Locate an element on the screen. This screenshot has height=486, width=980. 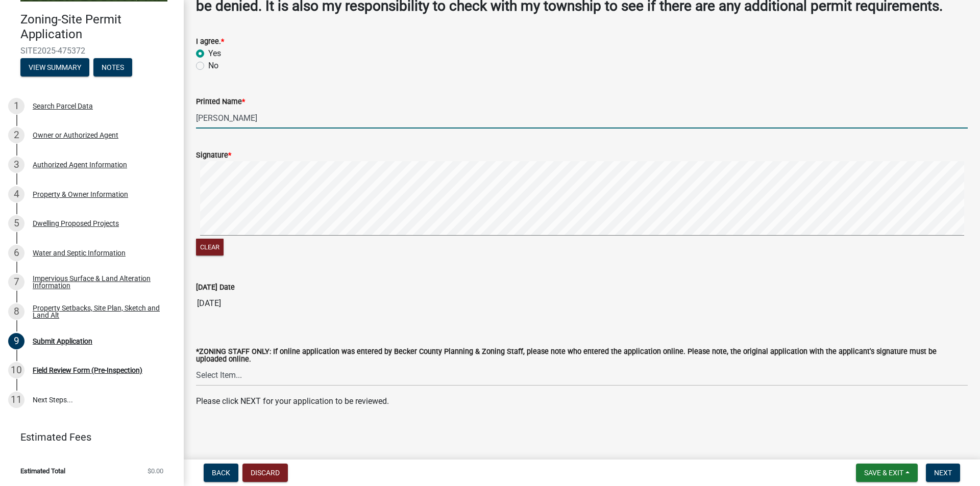
label: Printed Name is located at coordinates (220, 102).